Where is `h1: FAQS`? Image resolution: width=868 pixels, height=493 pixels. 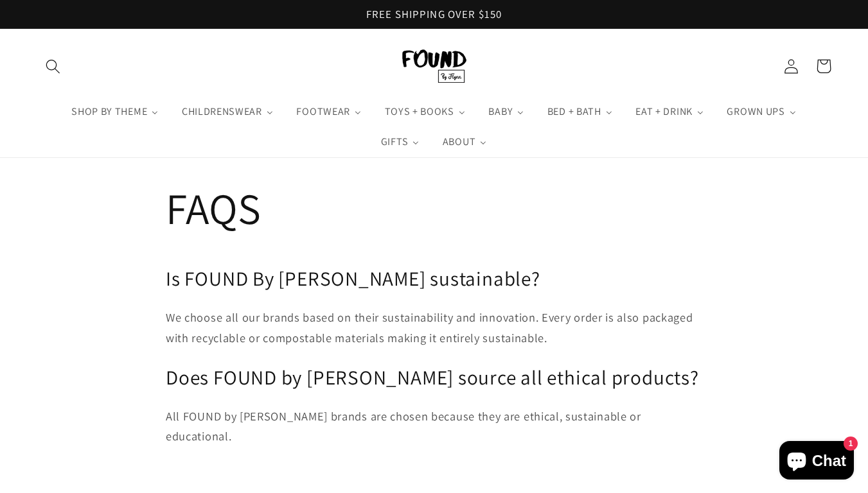
h1: FAQS is located at coordinates (433, 209).